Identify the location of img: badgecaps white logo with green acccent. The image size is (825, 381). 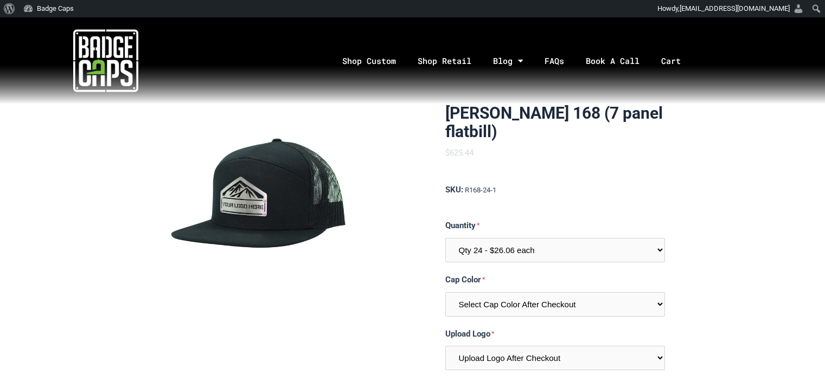
(106, 61).